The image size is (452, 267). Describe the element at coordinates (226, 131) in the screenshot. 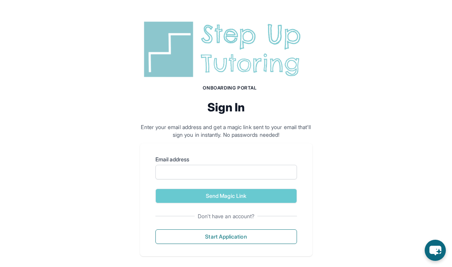

I see `p: Enter your email address and get a magic link sent to your email that'll sign you in instantly. N...` at that location.